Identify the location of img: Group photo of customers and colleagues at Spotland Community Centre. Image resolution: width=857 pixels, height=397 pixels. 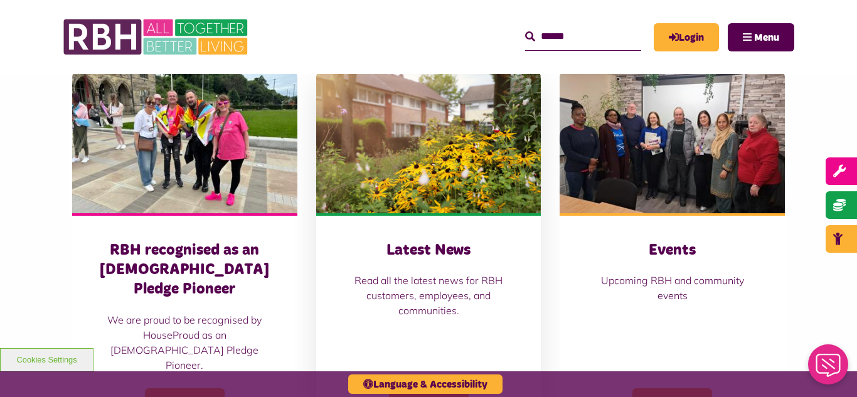
(672, 143).